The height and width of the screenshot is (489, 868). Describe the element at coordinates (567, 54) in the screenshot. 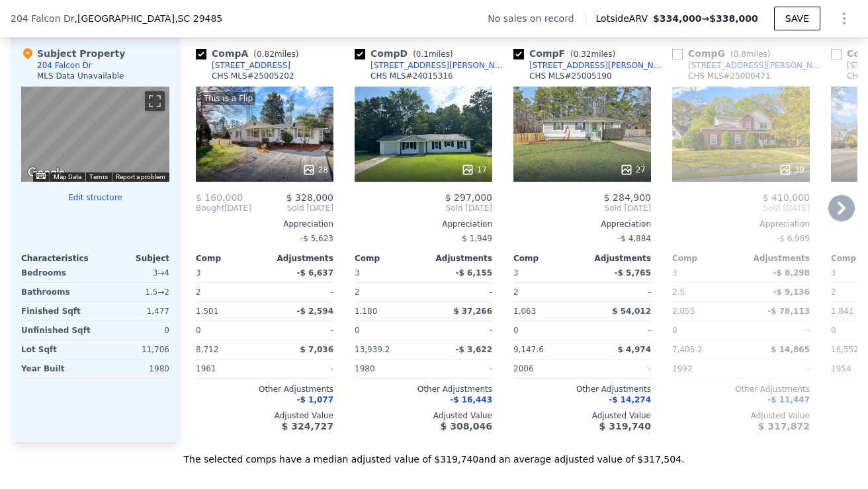

I see `div: Comp F` at that location.